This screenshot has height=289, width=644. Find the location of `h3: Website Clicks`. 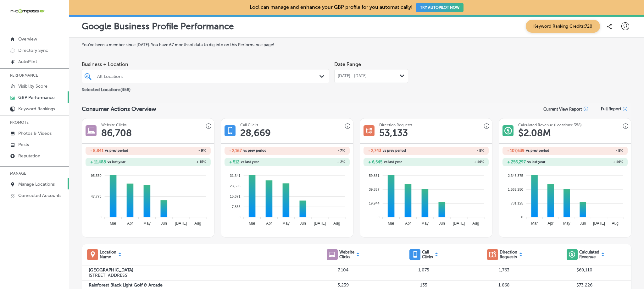

h3: Website Clicks is located at coordinates (114, 125).